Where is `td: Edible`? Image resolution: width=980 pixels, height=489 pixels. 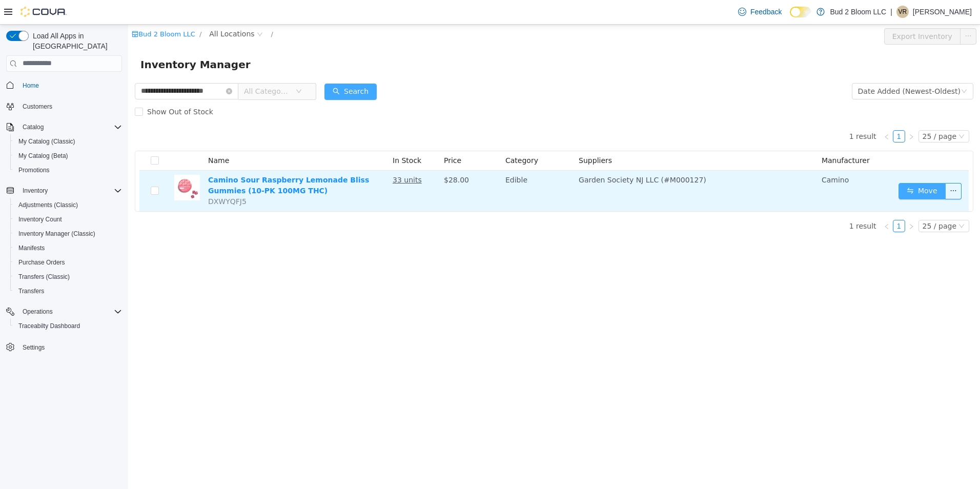
td: Edible is located at coordinates (410, 166).